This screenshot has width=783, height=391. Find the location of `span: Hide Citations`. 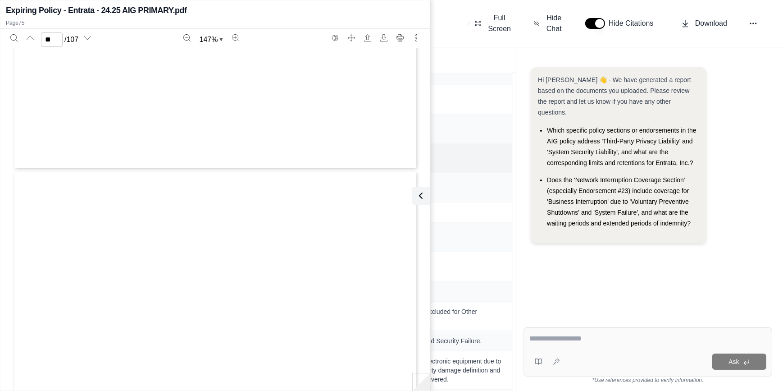

span: Hide Citations is located at coordinates (634, 23).